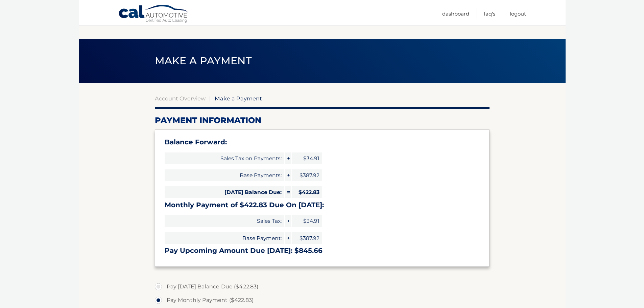 Image resolution: width=644 pixels, height=308 pixels. What do you see at coordinates (322, 142) in the screenshot?
I see `h3: Balance Forward:` at bounding box center [322, 142].